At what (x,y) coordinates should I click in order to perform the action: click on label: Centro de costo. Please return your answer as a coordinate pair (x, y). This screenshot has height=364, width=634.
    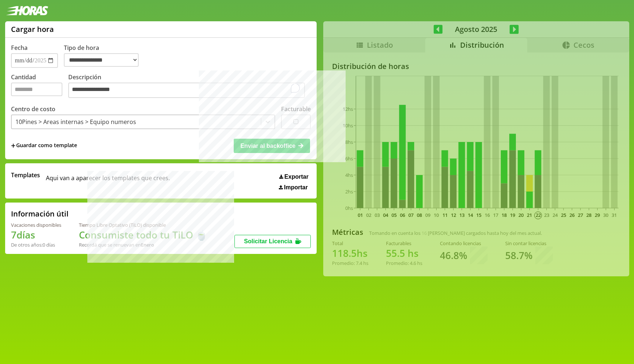
    Looking at the image, I should click on (33, 109).